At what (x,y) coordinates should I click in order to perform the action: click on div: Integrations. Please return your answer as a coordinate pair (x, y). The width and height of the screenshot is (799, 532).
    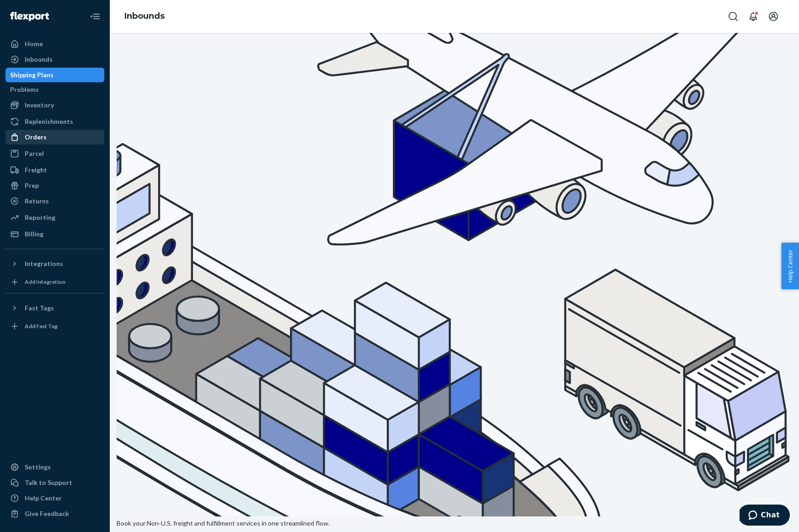
    Looking at the image, I should click on (44, 263).